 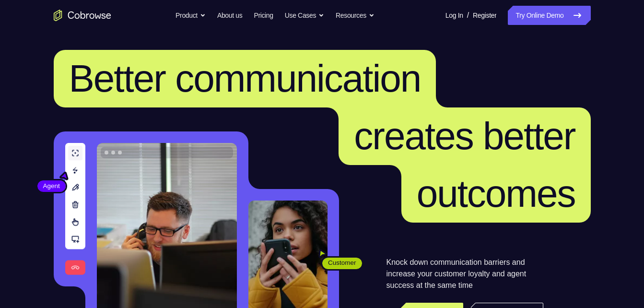 What do you see at coordinates (304, 15) in the screenshot?
I see `button: Use Cases` at bounding box center [304, 15].